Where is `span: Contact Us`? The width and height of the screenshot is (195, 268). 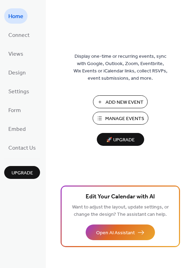
span: Contact Us is located at coordinates (22, 148).